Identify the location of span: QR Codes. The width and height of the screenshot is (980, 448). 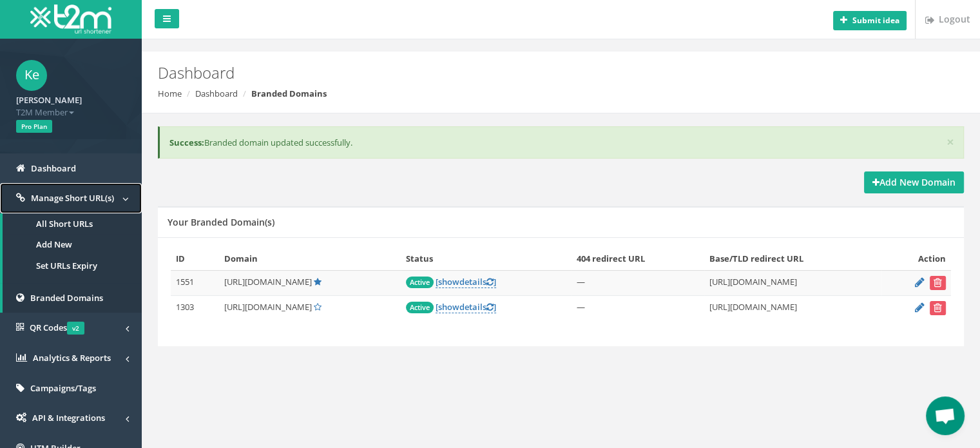
(57, 327).